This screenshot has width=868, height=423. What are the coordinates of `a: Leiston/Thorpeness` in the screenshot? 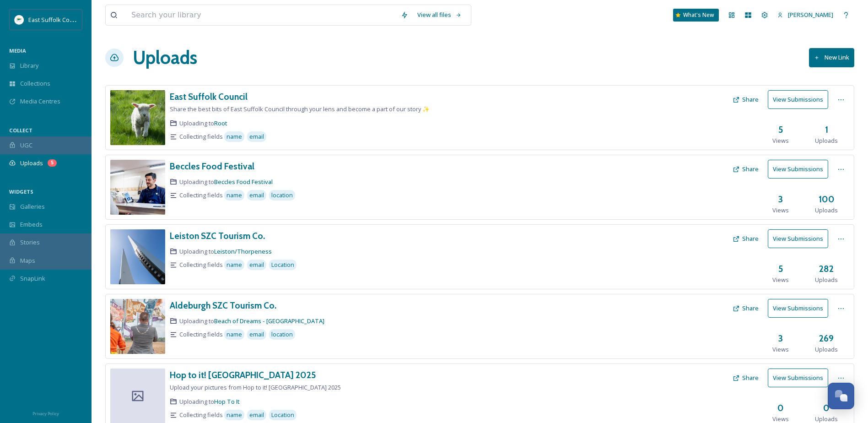 It's located at (242, 251).